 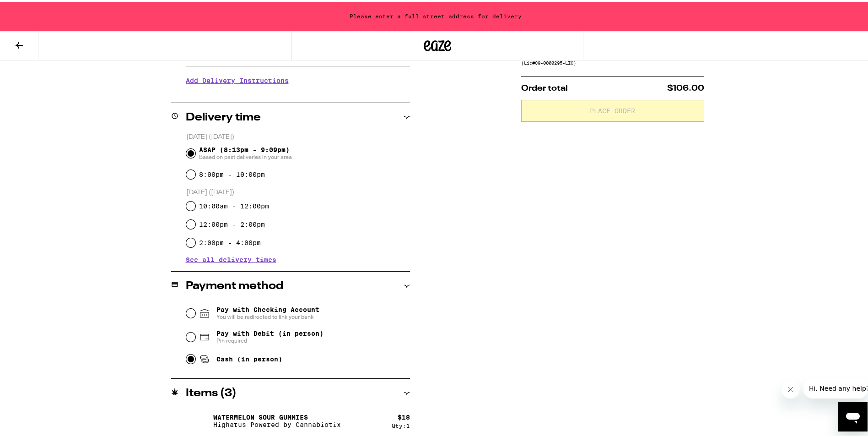 What do you see at coordinates (544, 87) in the screenshot?
I see `span: Order total` at bounding box center [544, 87].